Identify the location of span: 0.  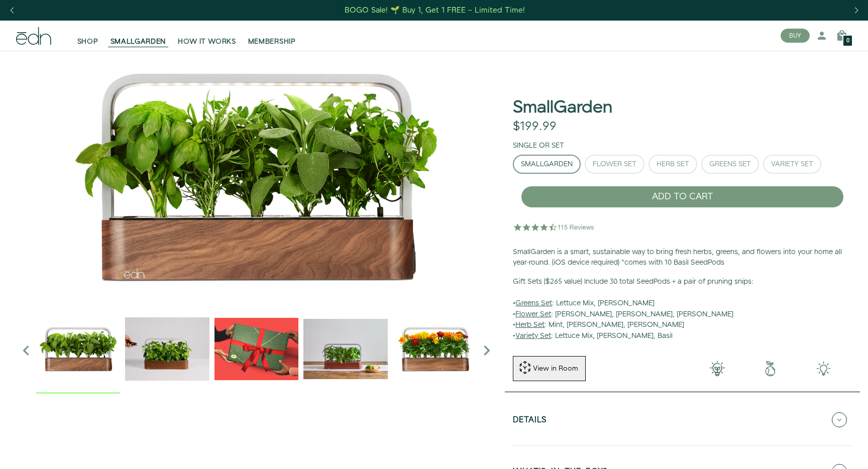
(848, 40).